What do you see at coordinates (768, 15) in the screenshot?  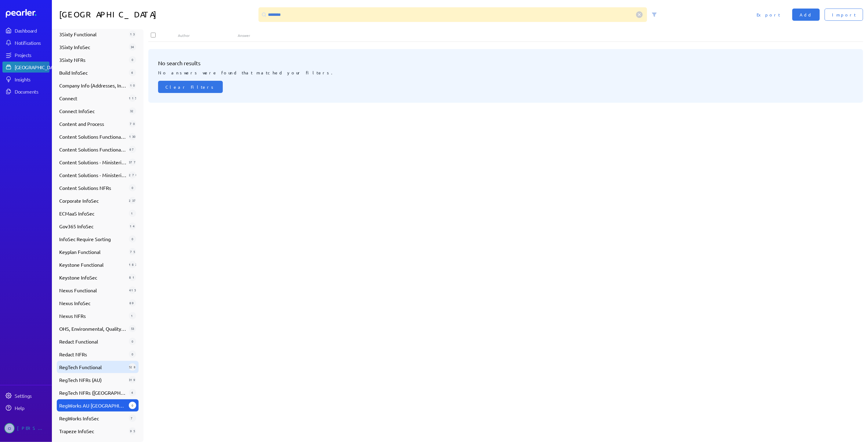 I see `button: Export` at bounding box center [768, 15].